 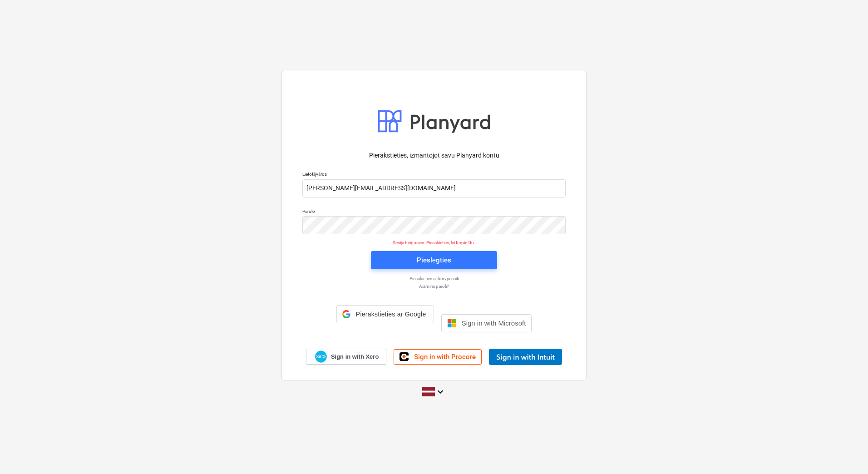 What do you see at coordinates (437, 357) in the screenshot?
I see `a: Sign in with Procore` at bounding box center [437, 357].